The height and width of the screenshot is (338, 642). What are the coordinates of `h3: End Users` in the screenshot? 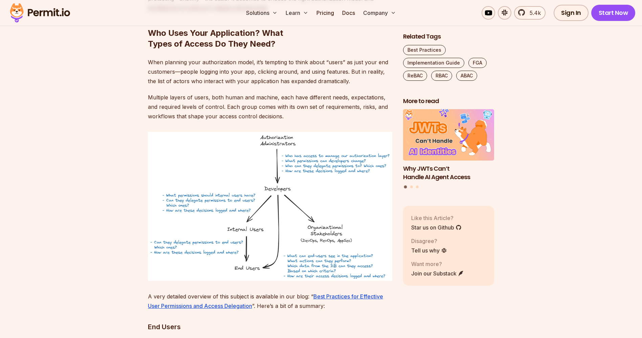 It's located at (270, 327).